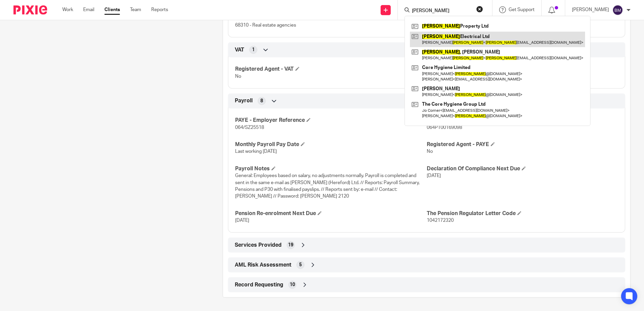  Describe the element at coordinates (331, 213) in the screenshot. I see `h4: Pension Re-enrolment Next Due` at that location.